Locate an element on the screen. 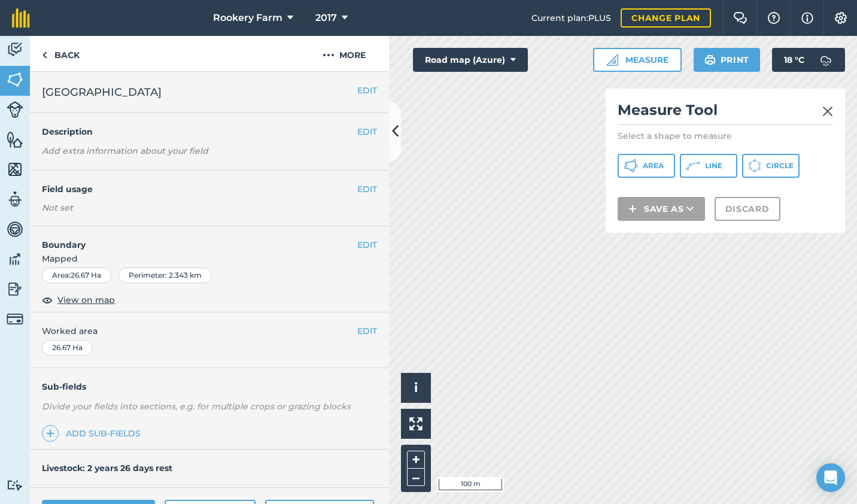 This screenshot has height=504, width=857. img: svg+xml;base64,PHN2ZyB4bWxucz0iaHR0cDovL3d3dy53My5vcmcvMjAwMC9zdmciIHdpZHRoPSIyMiIgaGVpZ2h0PSIzMC... is located at coordinates (828, 111).